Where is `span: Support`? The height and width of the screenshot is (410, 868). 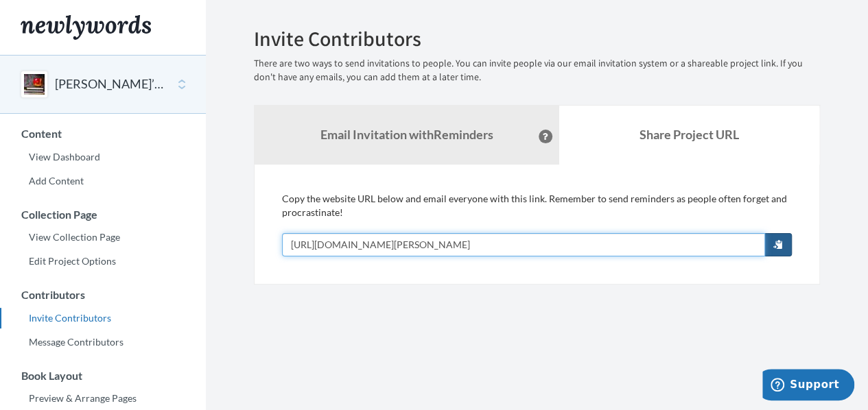 span: Support is located at coordinates (52, 16).